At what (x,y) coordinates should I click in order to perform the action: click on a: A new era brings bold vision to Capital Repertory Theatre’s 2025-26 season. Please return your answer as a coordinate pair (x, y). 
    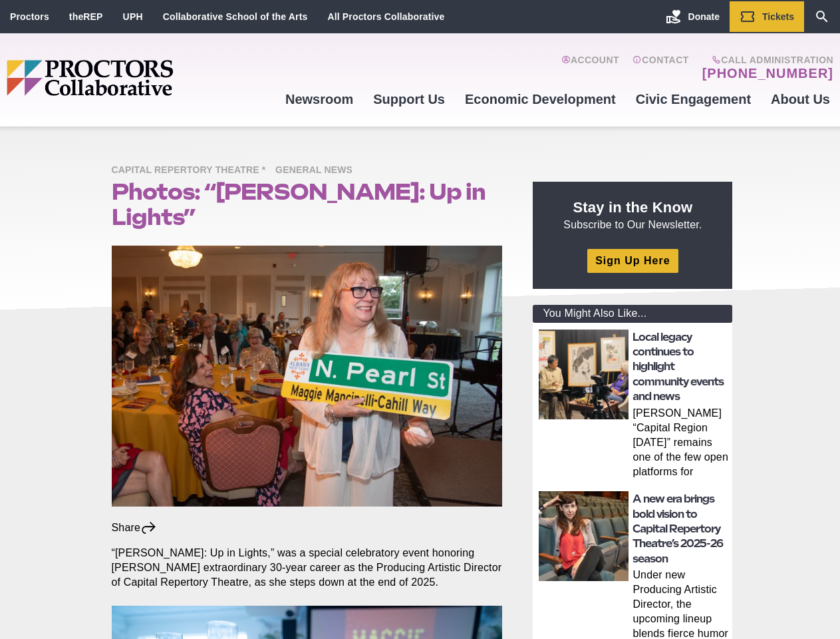
    Looking at the image, I should click on (678, 528).